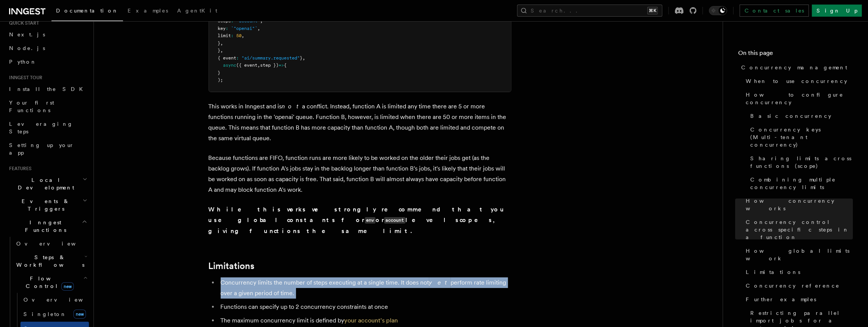 The height and width of the screenshot is (327, 868). What do you see at coordinates (44, 184) in the screenshot?
I see `span: Local Development` at bounding box center [44, 184].